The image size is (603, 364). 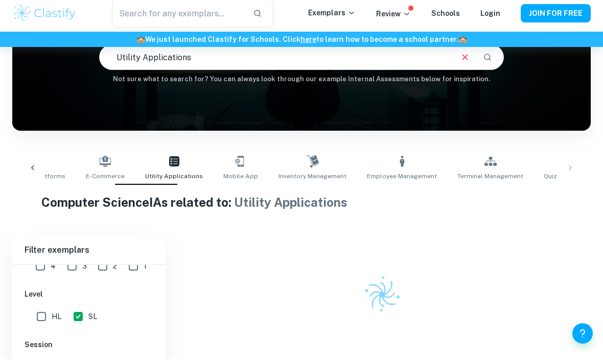 I want to click on h6: Level, so click(x=89, y=299).